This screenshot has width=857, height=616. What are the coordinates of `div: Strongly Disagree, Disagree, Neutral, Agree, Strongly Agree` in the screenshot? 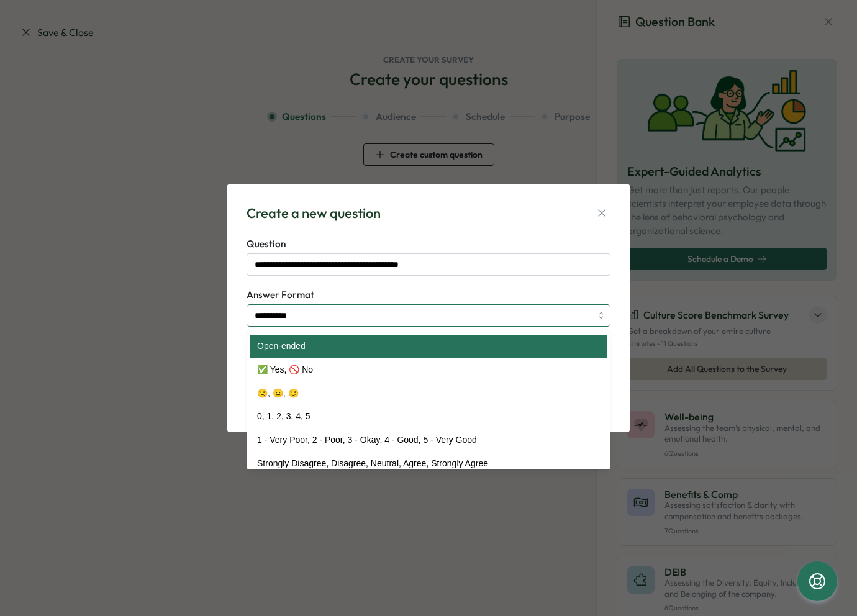 It's located at (428, 464).